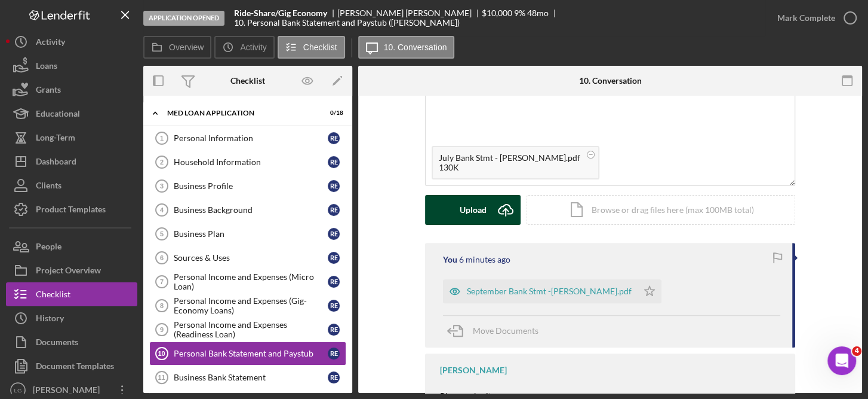 The width and height of the screenshot is (868, 399). I want to click on a: Long-Term, so click(72, 138).